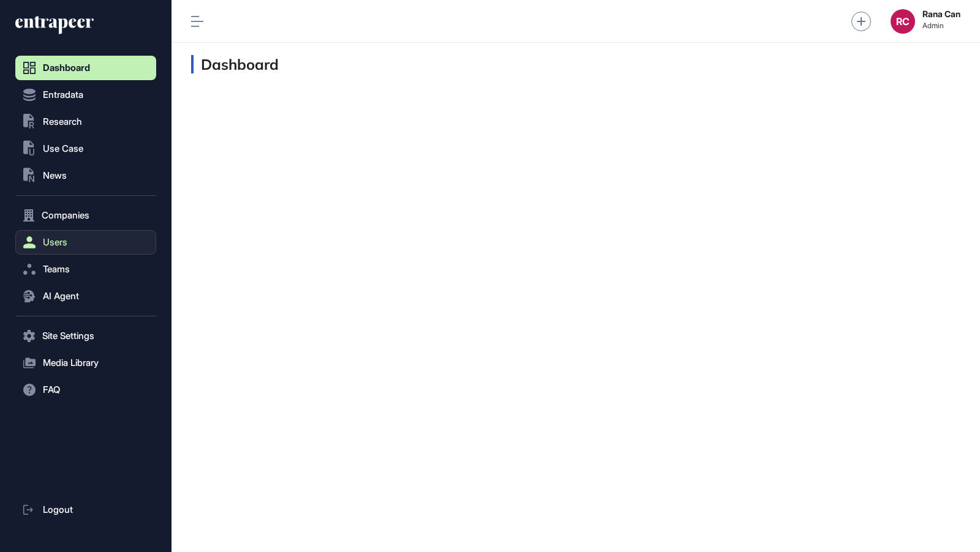 This screenshot has width=980, height=552. I want to click on span: Media Library, so click(70, 363).